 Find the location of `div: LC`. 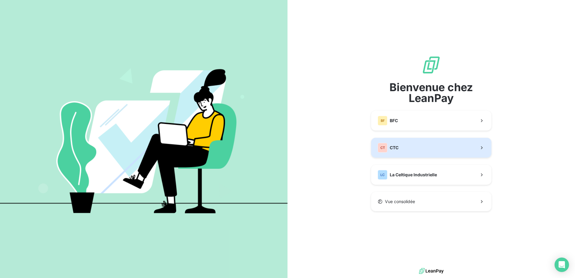

div: LC is located at coordinates (383, 175).